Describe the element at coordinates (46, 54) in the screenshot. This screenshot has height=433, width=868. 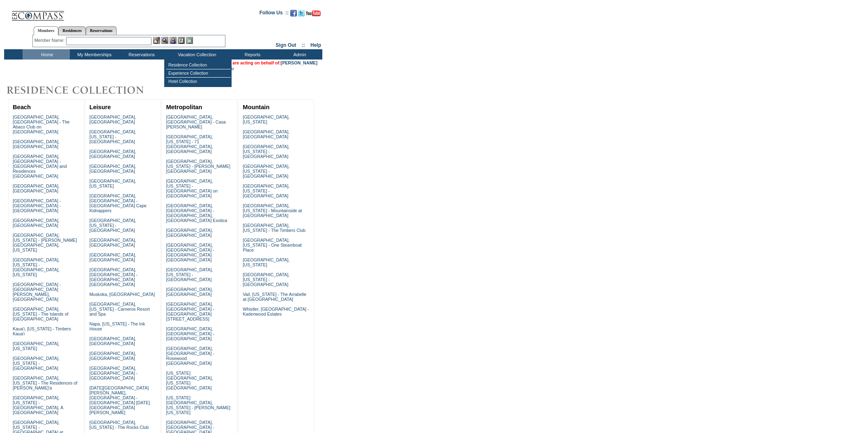
I see `td: Home` at that location.